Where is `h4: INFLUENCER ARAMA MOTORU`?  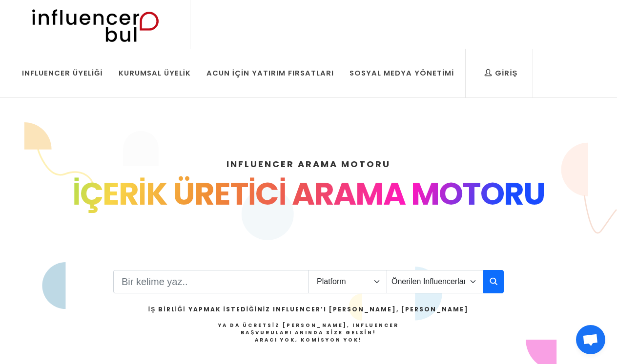
h4: INFLUENCER ARAMA MOTORU is located at coordinates (308, 164).